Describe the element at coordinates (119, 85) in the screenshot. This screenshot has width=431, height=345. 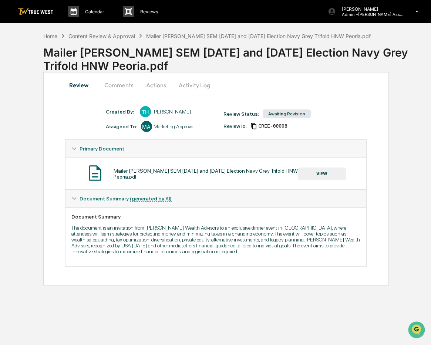
I see `button: Comments` at that location.